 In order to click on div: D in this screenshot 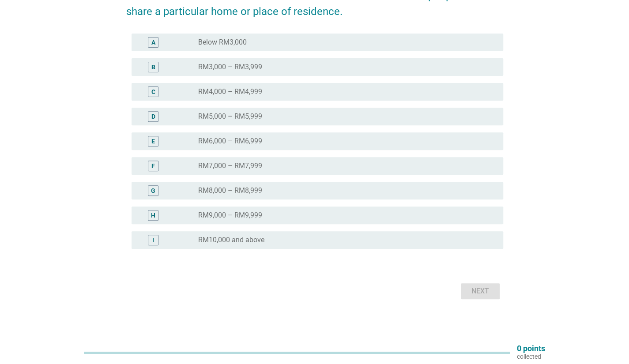, I will do `click(153, 116)`.